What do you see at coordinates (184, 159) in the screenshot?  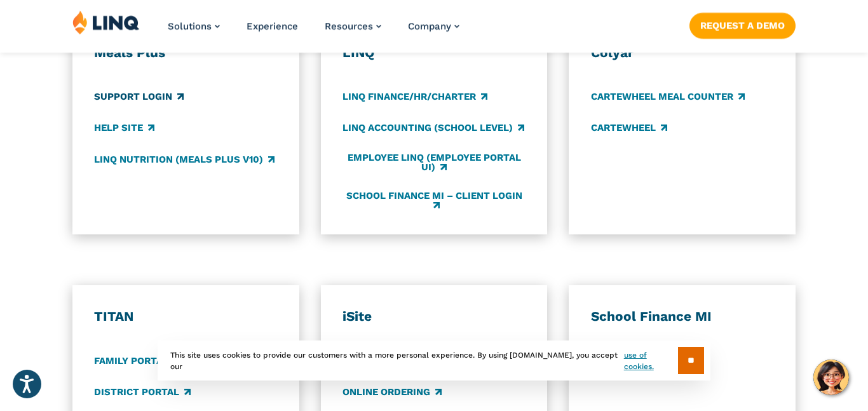 I see `a: LINQ Nutrition (Meals Plus v10)` at bounding box center [184, 159].